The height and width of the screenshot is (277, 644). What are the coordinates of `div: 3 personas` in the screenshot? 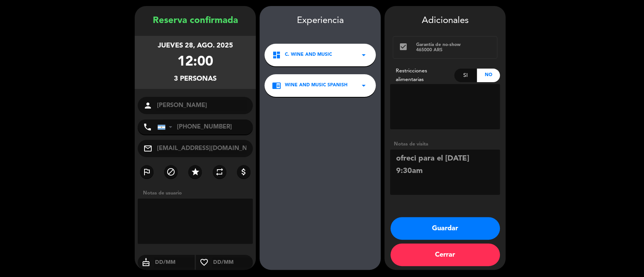 It's located at (195, 79).